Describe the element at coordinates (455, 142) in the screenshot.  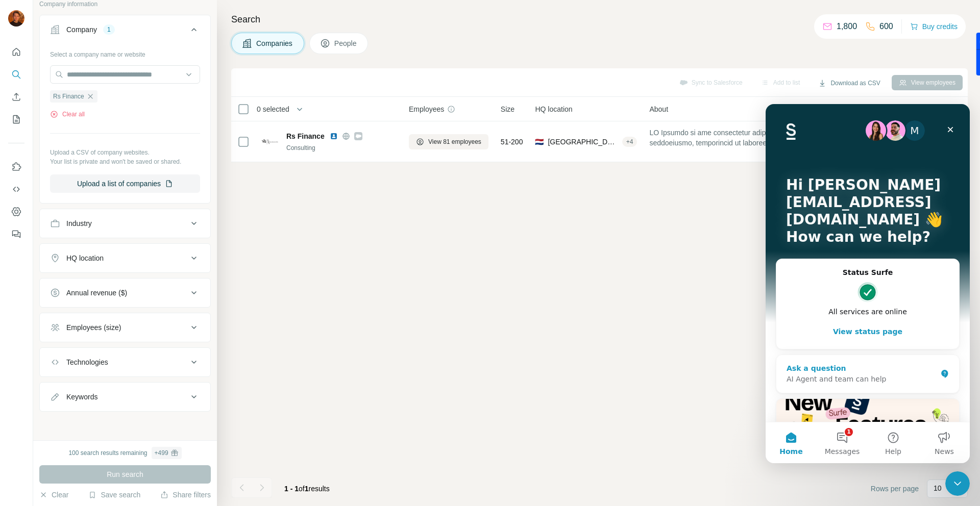
I see `span: View 81 employees` at that location.